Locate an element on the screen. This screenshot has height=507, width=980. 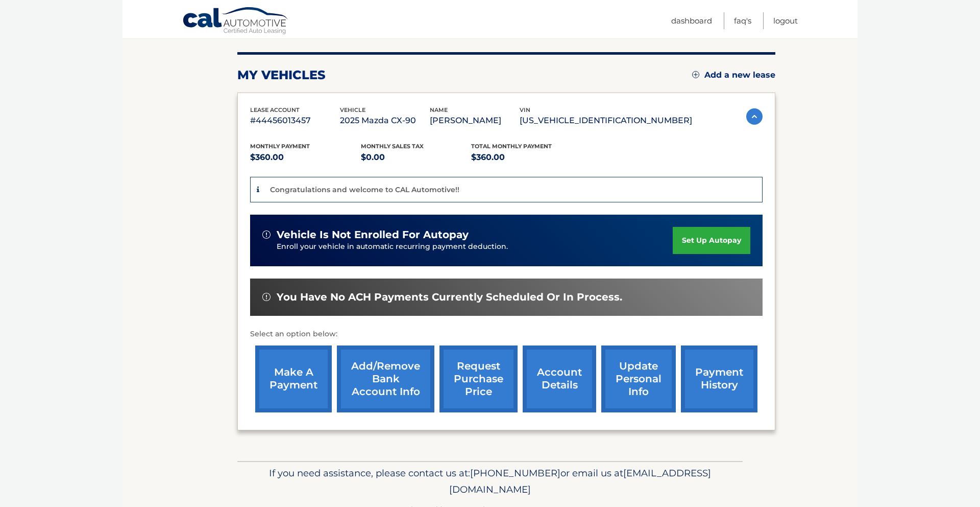
a: request purchase price is located at coordinates (479, 379).